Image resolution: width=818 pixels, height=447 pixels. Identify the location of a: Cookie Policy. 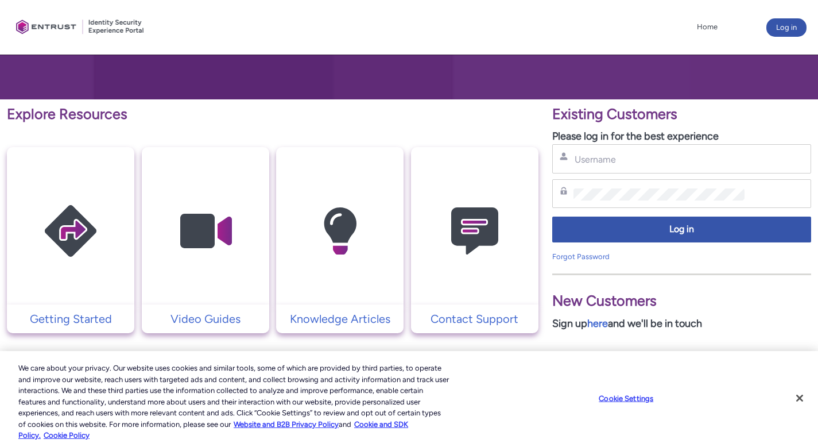
(67, 435).